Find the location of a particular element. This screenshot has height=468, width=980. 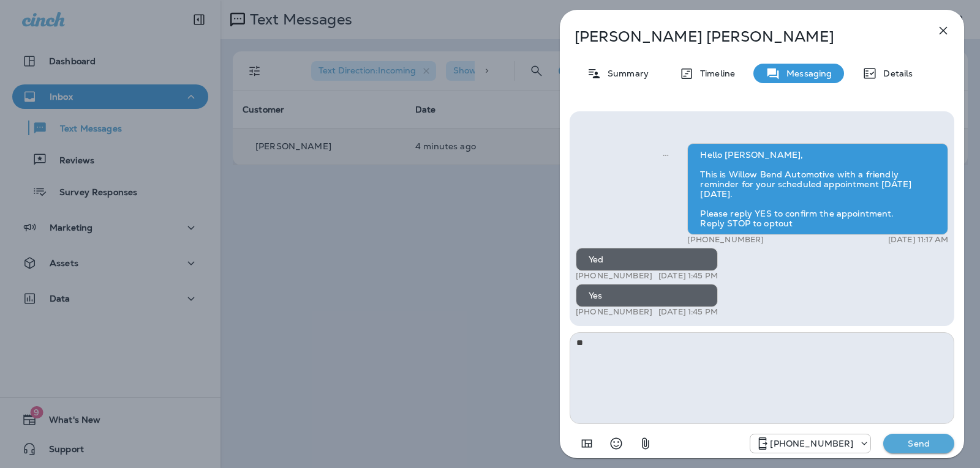

p: Summary is located at coordinates (625, 73).